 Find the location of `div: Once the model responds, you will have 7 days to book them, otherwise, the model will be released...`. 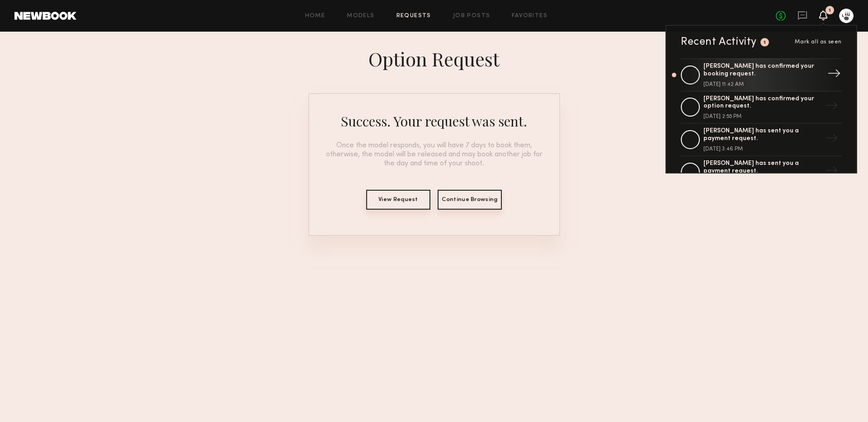

div: Once the model responds, you will have 7 days to book them, otherwise, the model will be released... is located at coordinates (434, 154).